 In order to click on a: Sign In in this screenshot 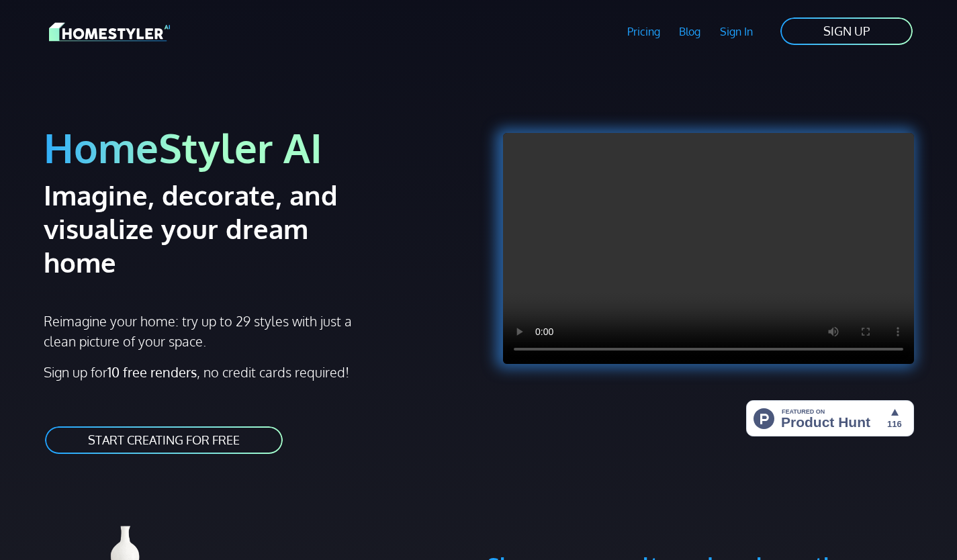, I will do `click(737, 32)`.